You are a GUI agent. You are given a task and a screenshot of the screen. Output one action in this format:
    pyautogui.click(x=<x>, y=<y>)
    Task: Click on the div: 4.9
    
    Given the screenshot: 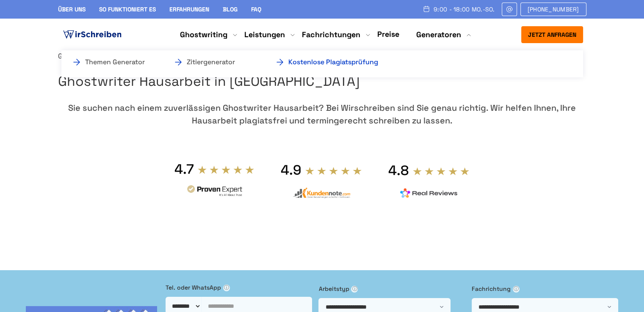 What is the action you would take?
    pyautogui.click(x=291, y=170)
    